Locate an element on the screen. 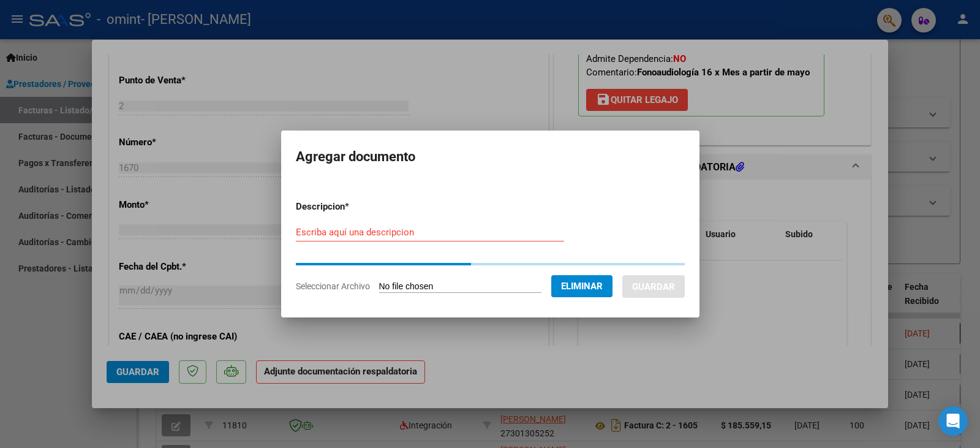  button: Eliminar is located at coordinates (582, 286).